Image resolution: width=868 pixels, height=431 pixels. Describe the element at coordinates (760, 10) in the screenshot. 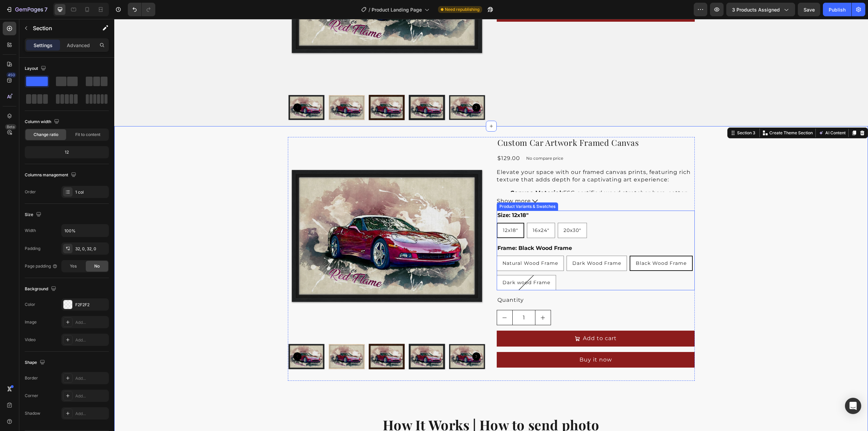

I see `button: 3 products assigned` at that location.